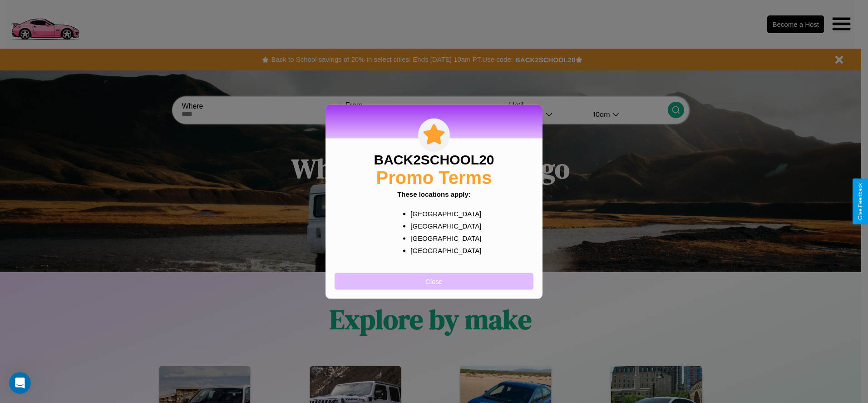 The height and width of the screenshot is (403, 868). I want to click on div: Give Feedback, so click(860, 201).